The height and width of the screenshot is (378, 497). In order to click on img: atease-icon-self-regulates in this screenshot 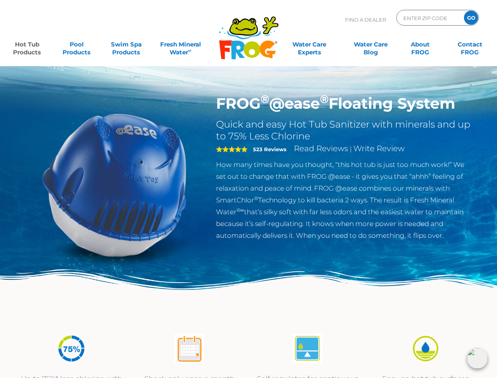, I will do `click(307, 348)`.